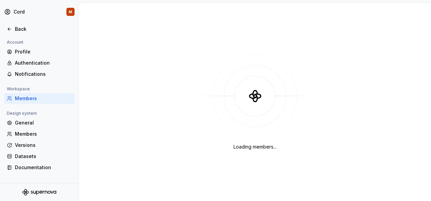 The height and width of the screenshot is (201, 431). I want to click on div: Workspace, so click(18, 89).